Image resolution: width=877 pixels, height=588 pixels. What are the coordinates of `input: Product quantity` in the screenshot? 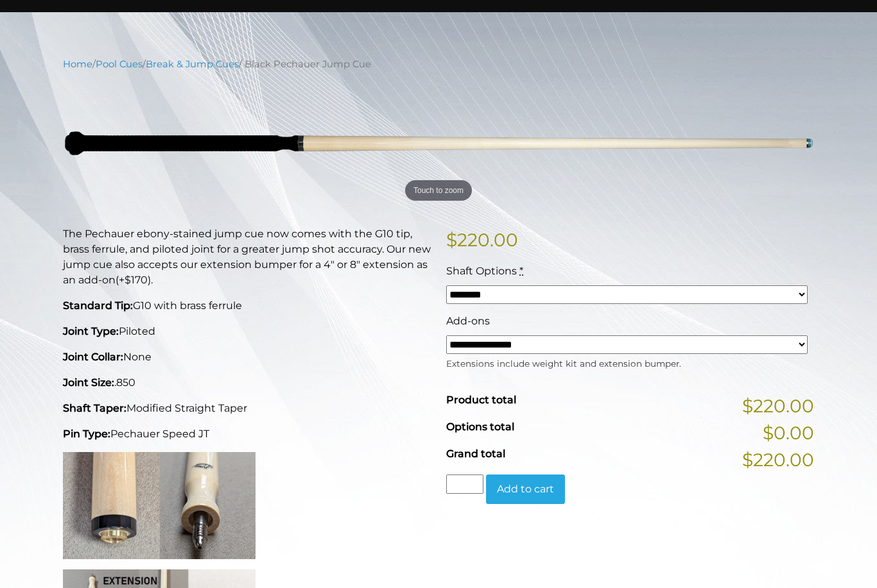 It's located at (465, 484).